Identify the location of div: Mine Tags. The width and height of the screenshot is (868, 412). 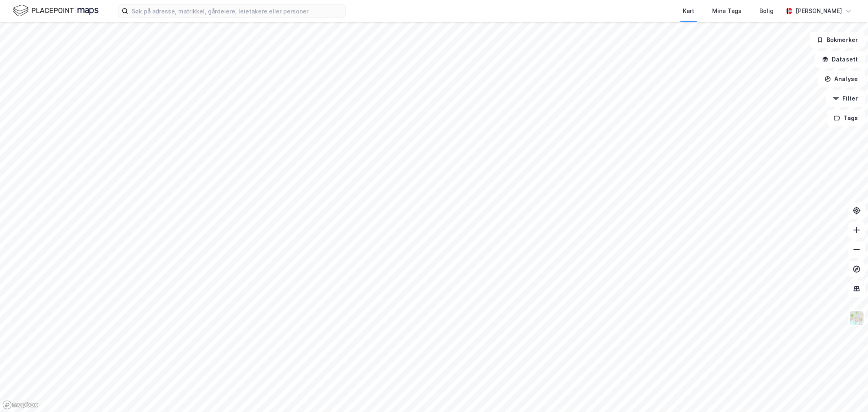
(727, 11).